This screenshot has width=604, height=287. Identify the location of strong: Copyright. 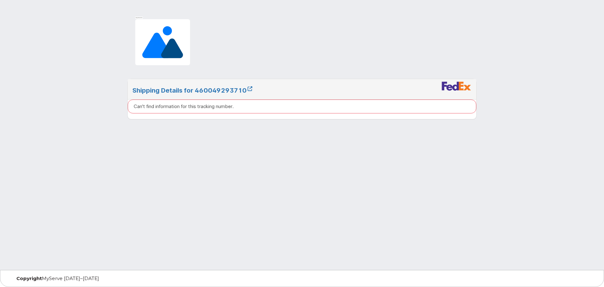
(29, 278).